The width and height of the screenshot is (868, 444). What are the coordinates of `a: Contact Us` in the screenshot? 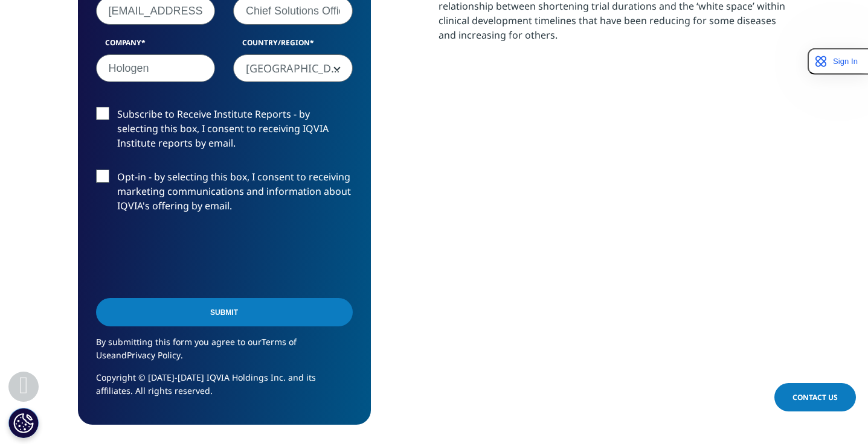 It's located at (815, 397).